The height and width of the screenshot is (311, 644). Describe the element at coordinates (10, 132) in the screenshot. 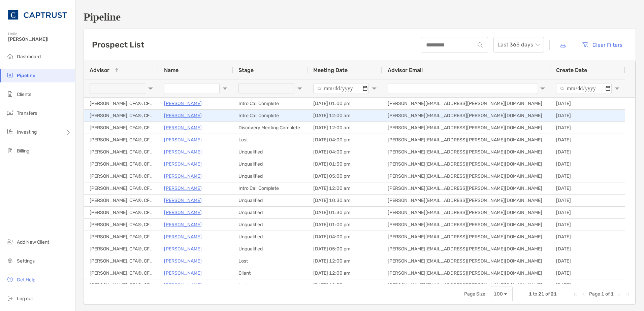

I see `img: investing icon` at that location.